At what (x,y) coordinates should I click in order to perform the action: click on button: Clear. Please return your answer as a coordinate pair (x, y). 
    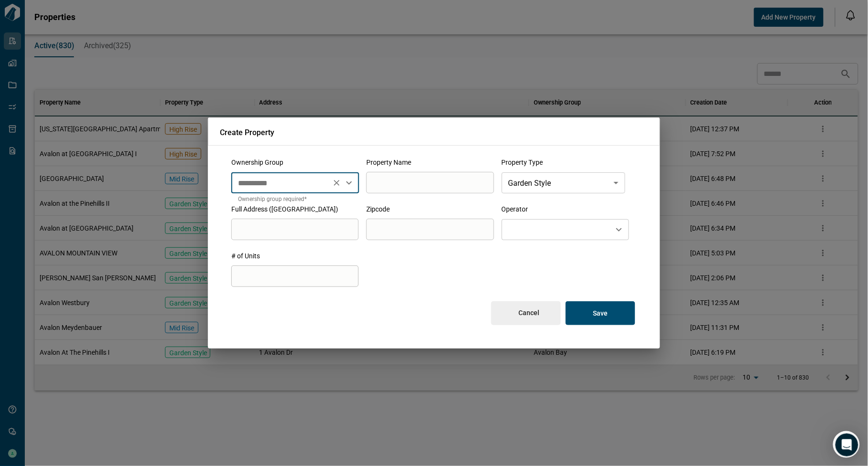
    Looking at the image, I should click on (337, 183).